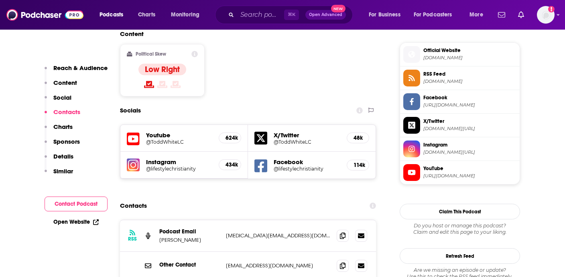 The width and height of the screenshot is (565, 277). I want to click on p: Charts, so click(63, 127).